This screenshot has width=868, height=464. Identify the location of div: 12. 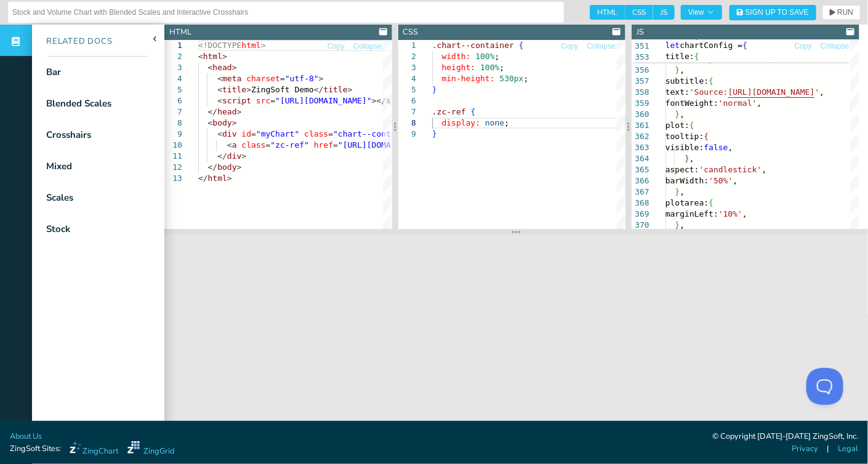
(173, 167).